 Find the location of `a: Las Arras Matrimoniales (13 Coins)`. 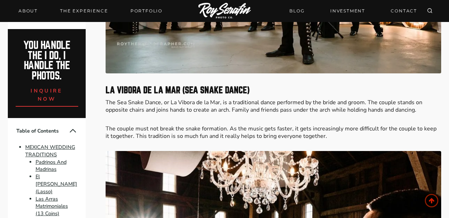

a: Las Arras Matrimoniales (13 Coins) is located at coordinates (52, 207).